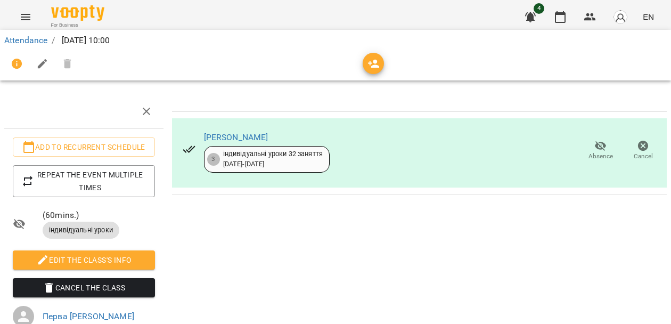  Describe the element at coordinates (648, 17) in the screenshot. I see `button: EN` at that location.